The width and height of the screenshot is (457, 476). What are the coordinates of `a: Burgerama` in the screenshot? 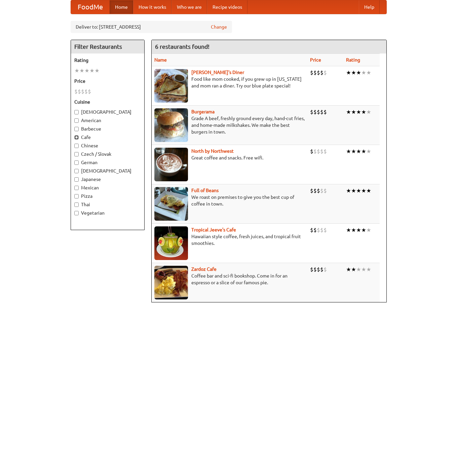 It's located at (203, 112).